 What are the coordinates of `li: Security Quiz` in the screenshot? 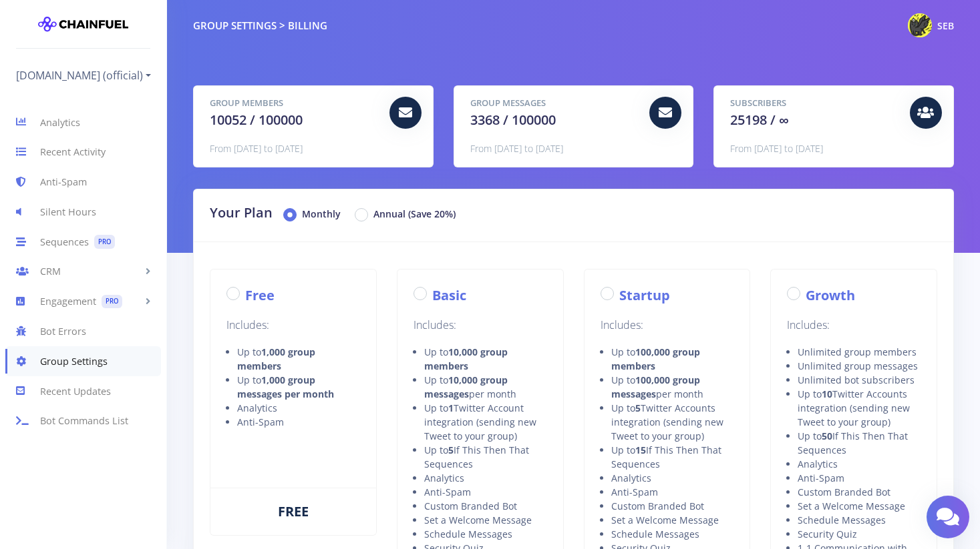 It's located at (859, 534).